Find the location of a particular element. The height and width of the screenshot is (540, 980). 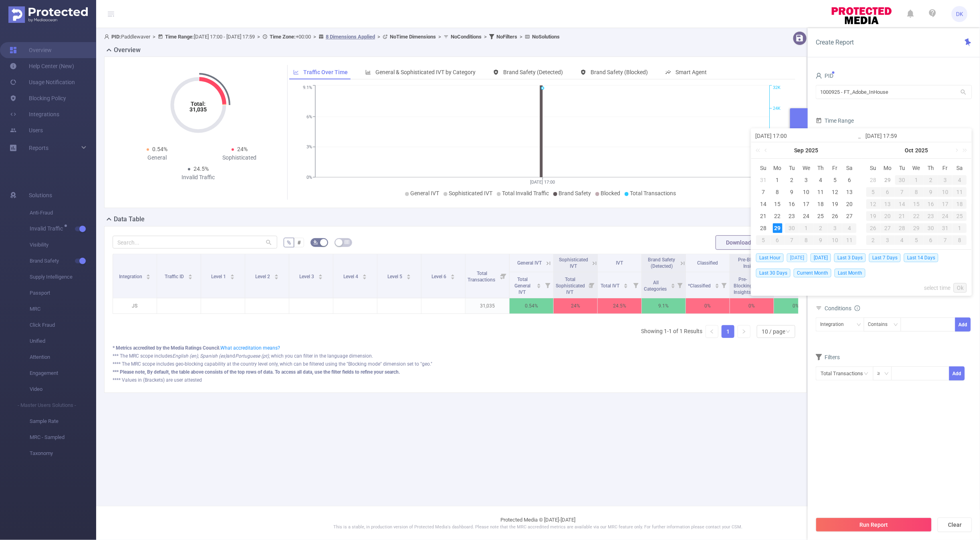

span: Su is located at coordinates (763, 168).